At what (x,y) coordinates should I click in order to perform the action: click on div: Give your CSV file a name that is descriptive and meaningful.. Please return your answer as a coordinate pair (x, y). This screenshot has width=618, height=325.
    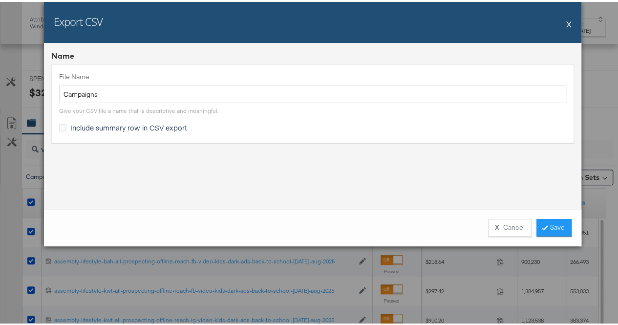
    Looking at the image, I should click on (139, 109).